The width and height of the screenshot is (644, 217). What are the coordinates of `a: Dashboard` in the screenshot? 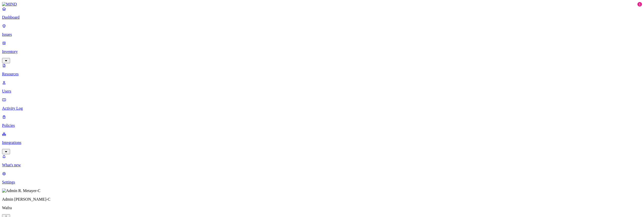 It's located at (322, 13).